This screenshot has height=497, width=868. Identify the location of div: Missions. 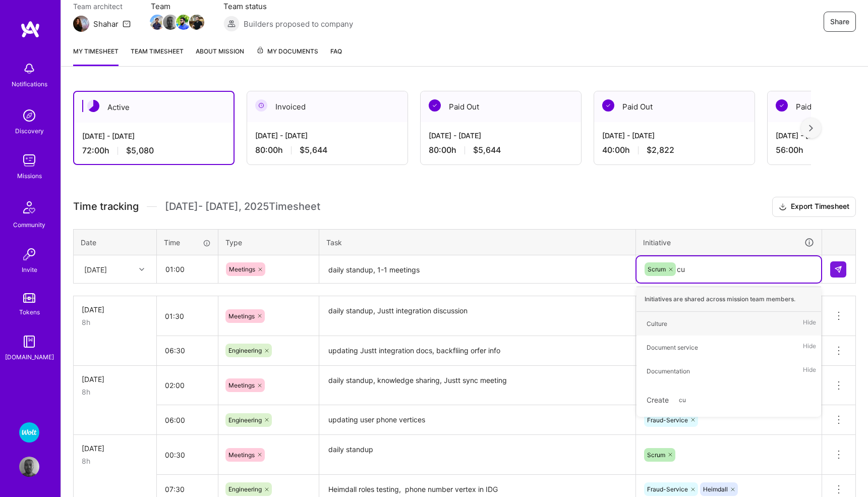
(29, 176).